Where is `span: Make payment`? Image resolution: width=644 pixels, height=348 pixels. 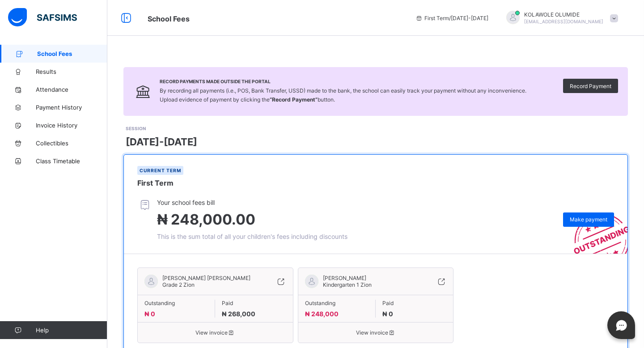 span: Make payment is located at coordinates (589, 219).